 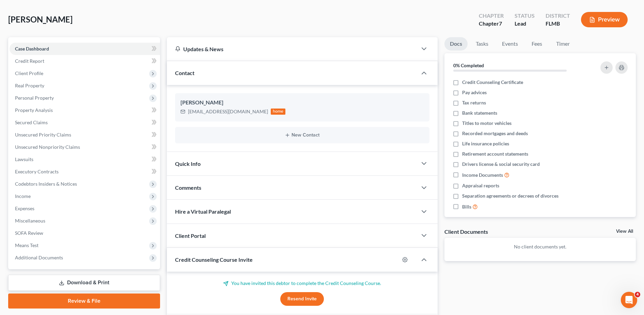 I want to click on span: Appraisal reports, so click(x=481, y=186).